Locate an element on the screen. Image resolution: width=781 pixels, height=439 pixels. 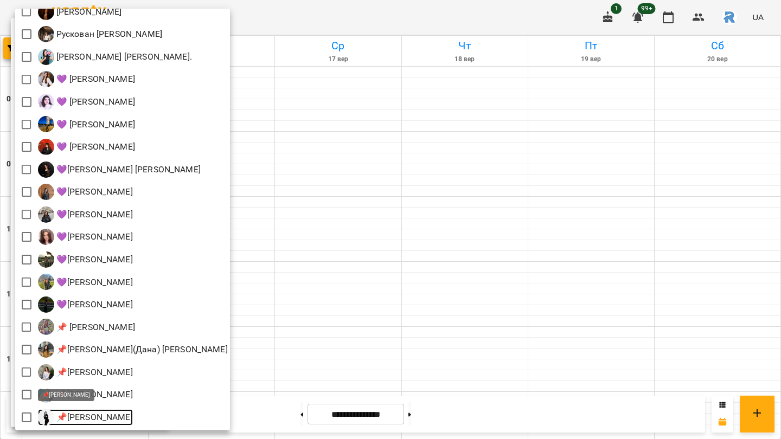
div: 📌 Рябуха Анастасія Сергіївна is located at coordinates (86, 327).